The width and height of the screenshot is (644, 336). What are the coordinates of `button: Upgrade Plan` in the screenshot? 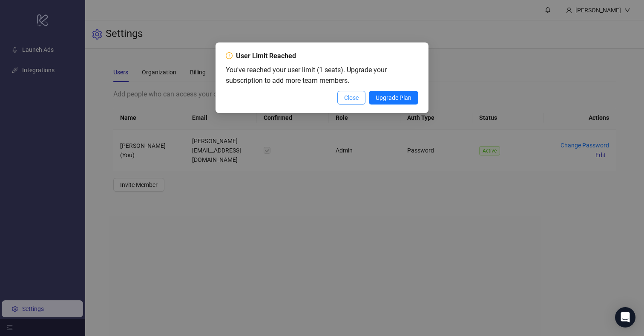 It's located at (394, 98).